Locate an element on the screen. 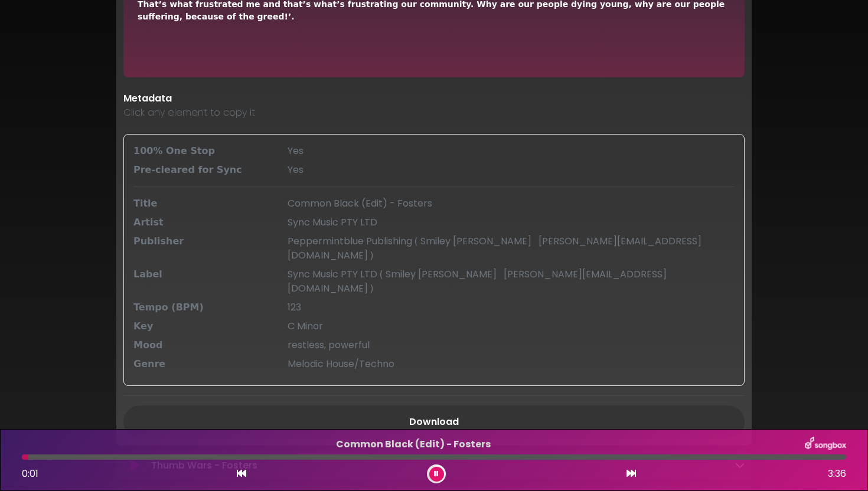 This screenshot has width=868, height=491. p: Common Black (Edit) - Fosters is located at coordinates (413, 444).